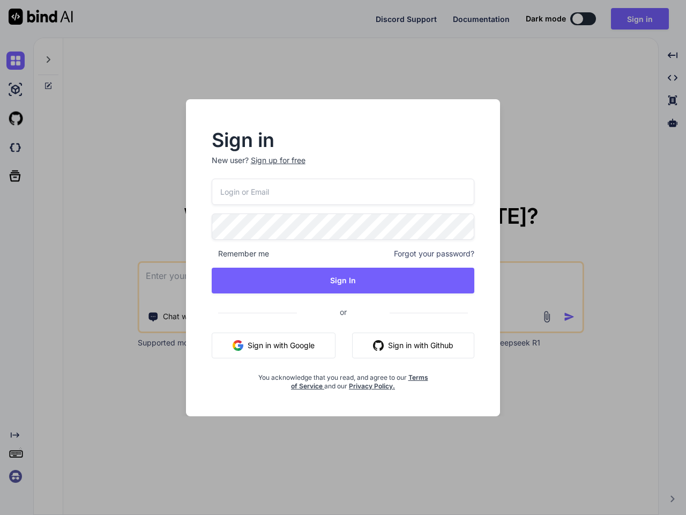  I want to click on input: Login or Email, so click(343, 191).